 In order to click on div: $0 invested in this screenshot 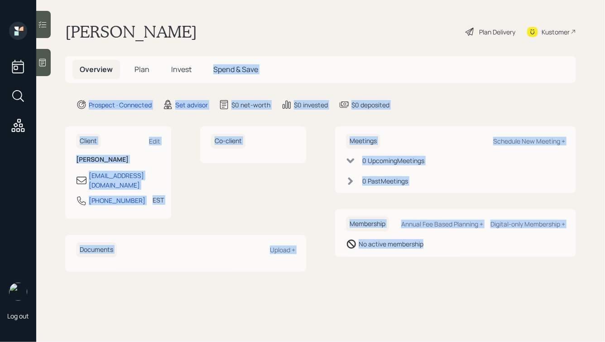, I will do `click(311, 105)`.